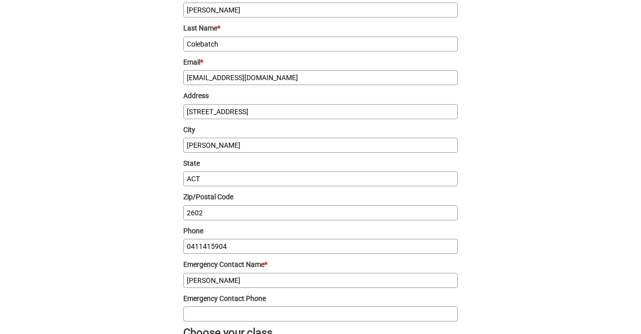 The height and width of the screenshot is (334, 641). Describe the element at coordinates (320, 10) in the screenshot. I see `input: Type your first name` at that location.